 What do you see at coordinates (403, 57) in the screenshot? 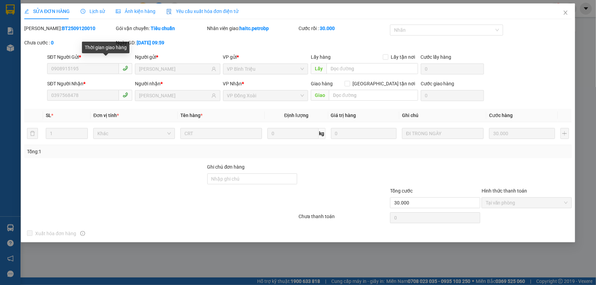
I see `span: Lấy tận nơi` at bounding box center [403, 57].